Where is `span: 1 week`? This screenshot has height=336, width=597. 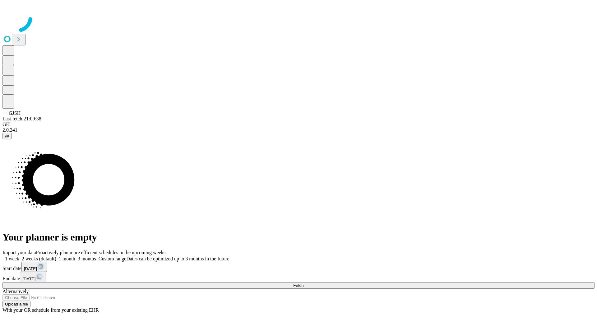
span: 1 week is located at coordinates (12, 259).